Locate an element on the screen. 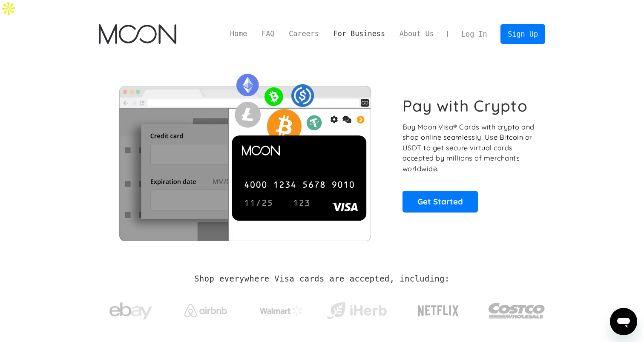 This screenshot has height=342, width=644. h2: Shop everywhere Visa cards are accepted, including: is located at coordinates (322, 279).